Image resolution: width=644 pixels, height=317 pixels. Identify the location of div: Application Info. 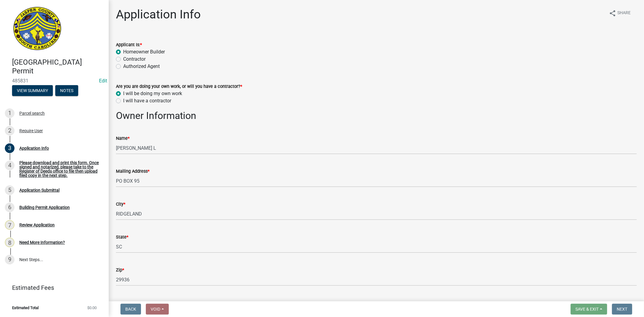
(34, 148).